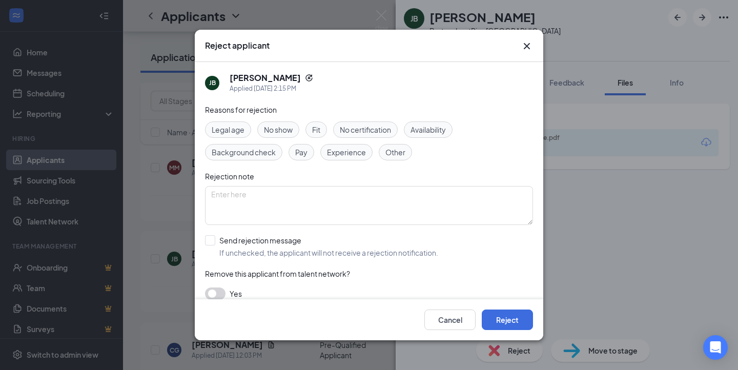 This screenshot has height=370, width=738. What do you see at coordinates (428, 130) in the screenshot?
I see `span: Availability` at bounding box center [428, 130].